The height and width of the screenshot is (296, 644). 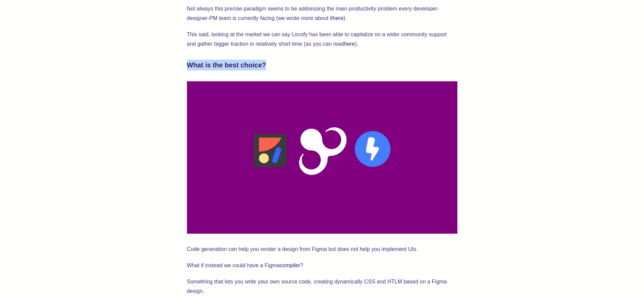 What do you see at coordinates (322, 65) in the screenshot?
I see `h3: What is the best choice?` at bounding box center [322, 65].